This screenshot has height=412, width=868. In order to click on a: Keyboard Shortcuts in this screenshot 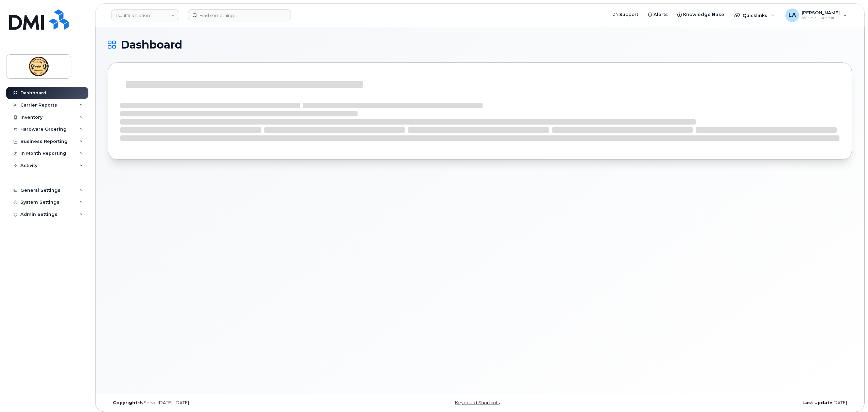, I will do `click(477, 403)`.